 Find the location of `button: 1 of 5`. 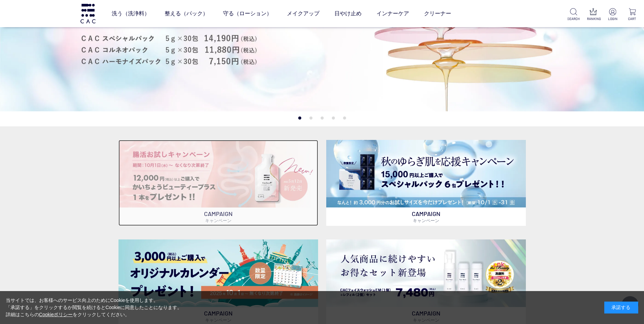

button: 1 of 5 is located at coordinates (299, 118).